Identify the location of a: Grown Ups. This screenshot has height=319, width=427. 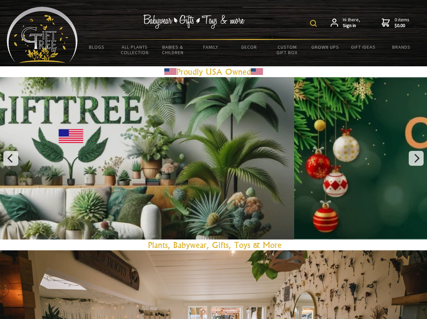
(325, 47).